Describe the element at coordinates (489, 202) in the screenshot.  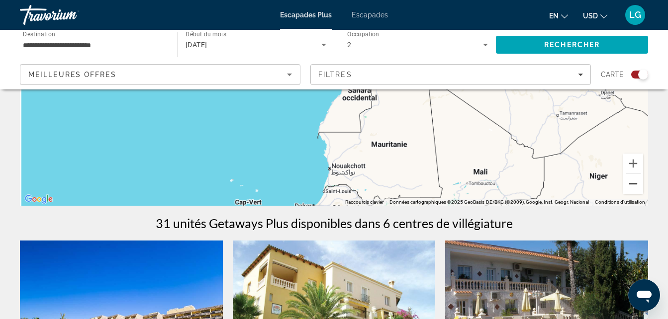
I see `span: Données cartographiques ©2025 GeoBasis-DE/BKG (©2009), Google, Inst. Geogr. Nacional` at that location.